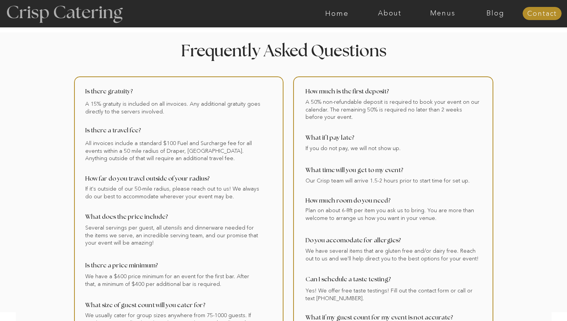  Describe the element at coordinates (542, 14) in the screenshot. I see `nav: Contact` at that location.